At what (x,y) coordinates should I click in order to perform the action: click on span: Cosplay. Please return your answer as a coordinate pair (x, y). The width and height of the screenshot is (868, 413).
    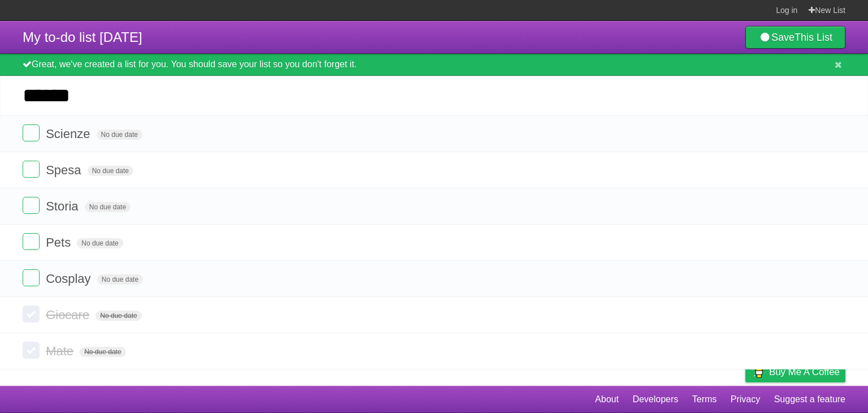
    Looking at the image, I should click on (70, 278).